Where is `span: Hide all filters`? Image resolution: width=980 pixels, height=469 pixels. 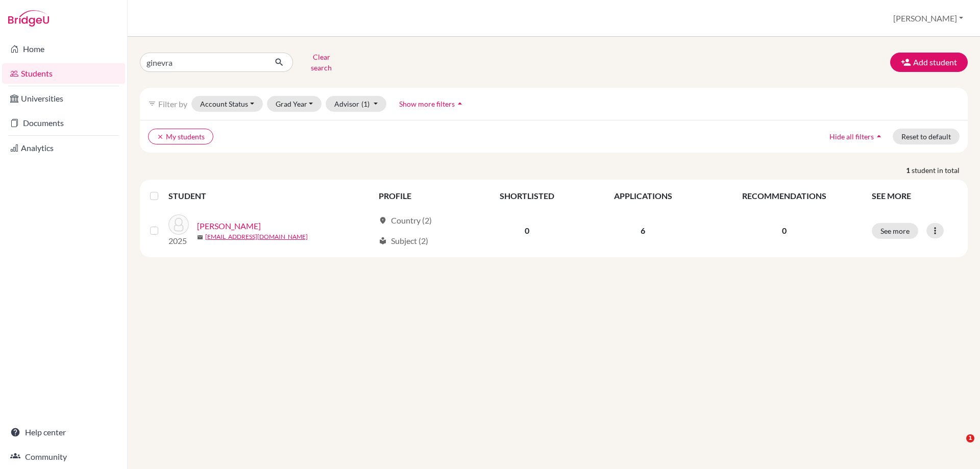
span: Hide all filters is located at coordinates (851, 137).